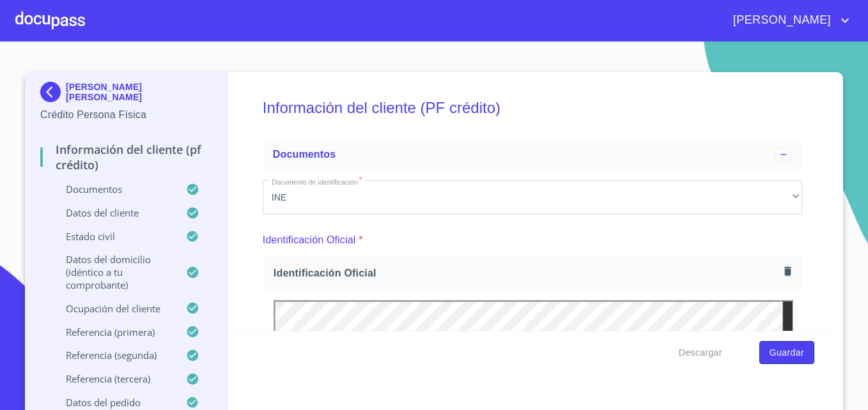 The height and width of the screenshot is (410, 868). Describe the element at coordinates (114, 213) in the screenshot. I see `p: Datos del cliente` at that location.